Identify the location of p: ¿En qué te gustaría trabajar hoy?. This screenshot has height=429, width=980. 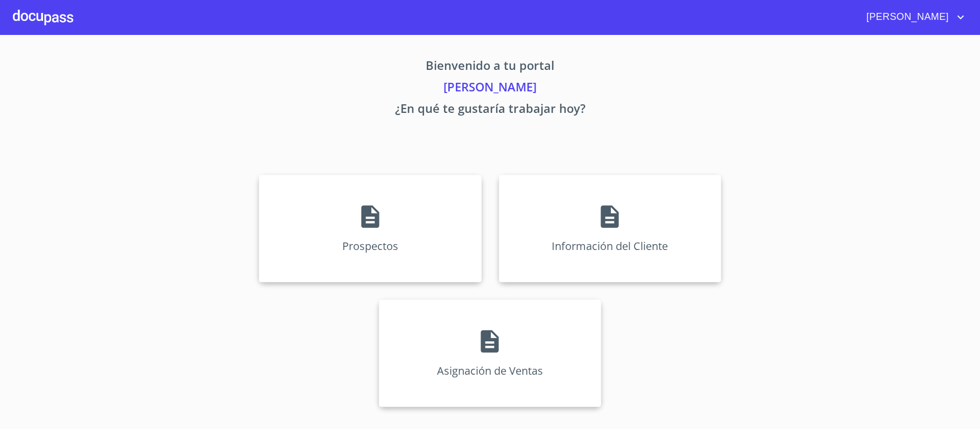
(491, 110).